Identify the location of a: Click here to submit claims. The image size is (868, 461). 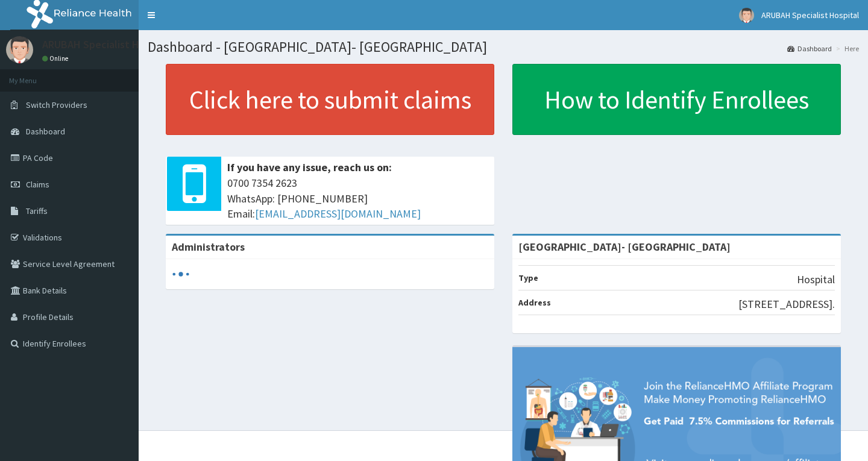
(330, 99).